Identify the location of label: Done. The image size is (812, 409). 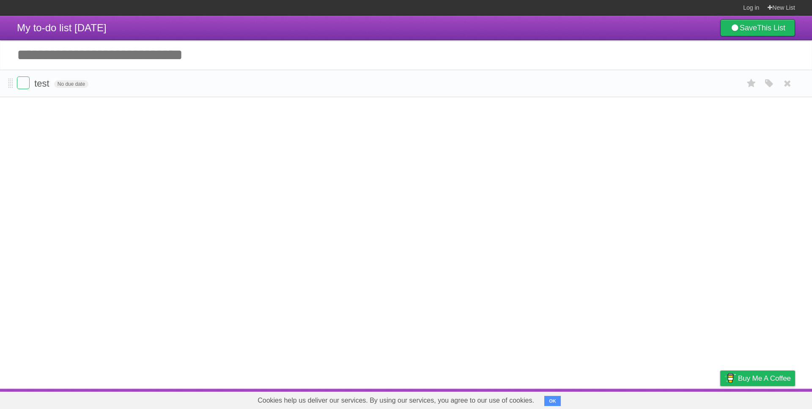
(23, 83).